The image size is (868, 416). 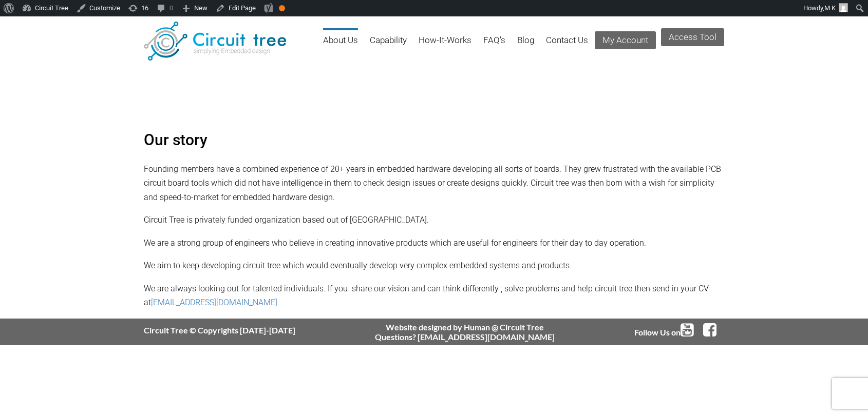 I want to click on a: My Account, so click(x=625, y=40).